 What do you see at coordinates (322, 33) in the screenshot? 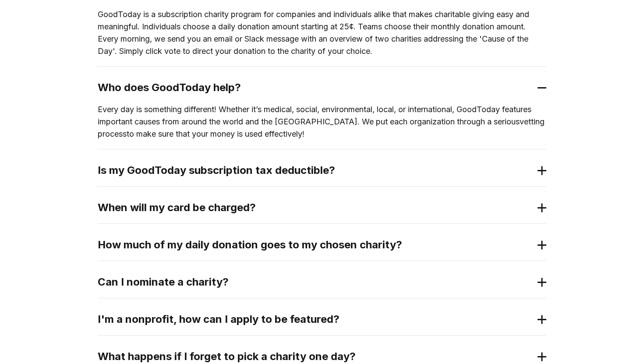
I see `p: GoodToday is a subscription charity program for companies and individuals alike that makes charit...` at bounding box center [322, 33].